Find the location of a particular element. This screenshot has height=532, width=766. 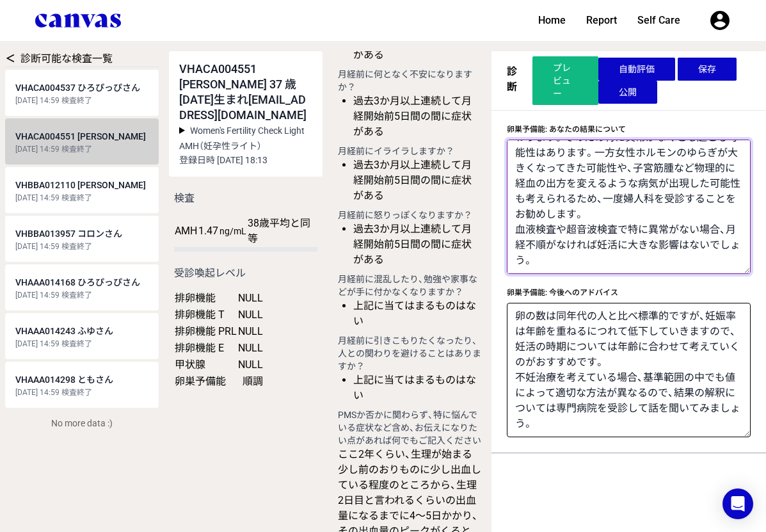

button: 公開 is located at coordinates (628, 92).